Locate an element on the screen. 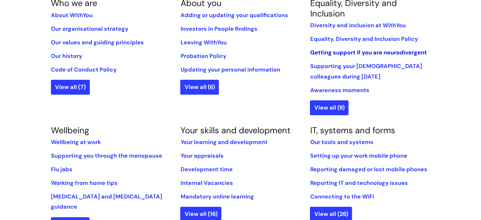  a: Development time is located at coordinates (206, 169).